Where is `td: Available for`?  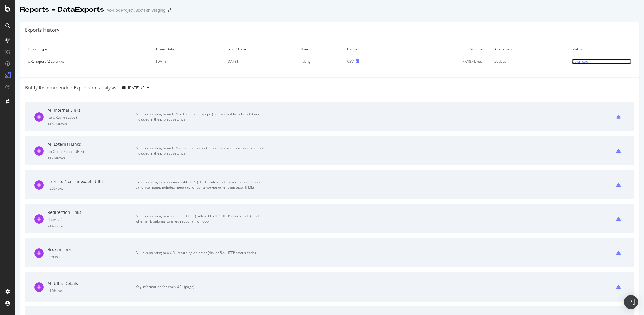 td: Available for is located at coordinates (531, 50).